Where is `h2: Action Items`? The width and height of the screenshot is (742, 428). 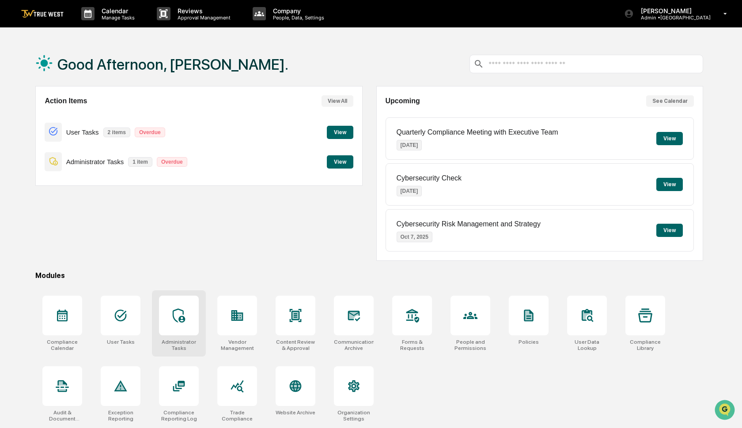
h2: Action Items is located at coordinates (66, 101).